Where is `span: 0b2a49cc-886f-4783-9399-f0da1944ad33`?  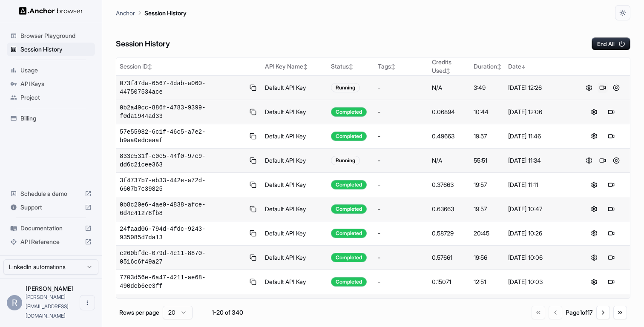
span: 0b2a49cc-886f-4783-9399-f0da1944ad33 is located at coordinates (182, 112).